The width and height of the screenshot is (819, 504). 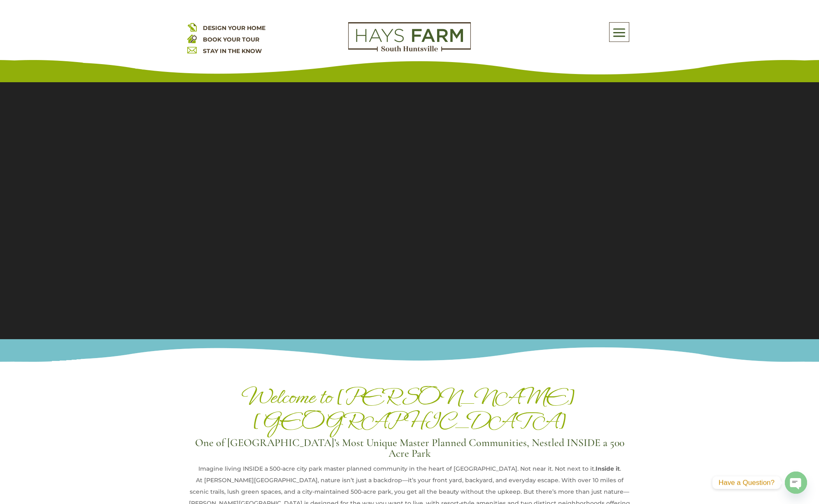 What do you see at coordinates (409, 50) in the screenshot?
I see `a: hays farm homes huntsville development` at bounding box center [409, 50].